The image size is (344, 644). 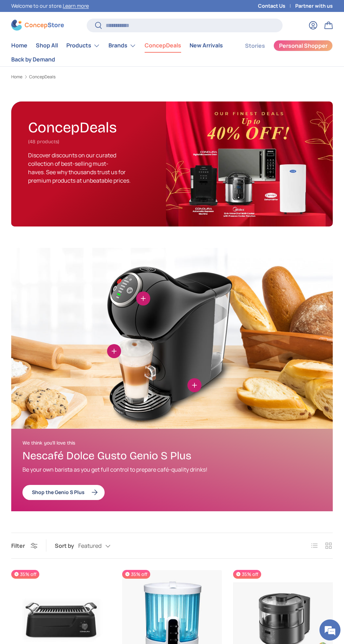 What do you see at coordinates (119, 53) in the screenshot?
I see `nav: Primary` at bounding box center [119, 53].